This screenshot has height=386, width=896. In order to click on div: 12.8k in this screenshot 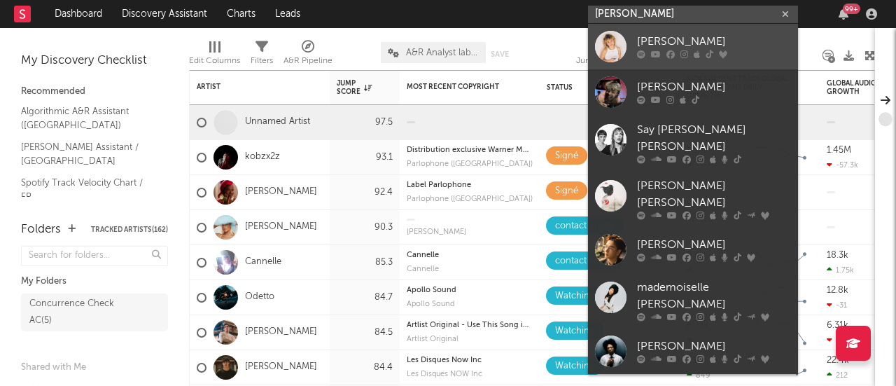, I will do `click(837, 290)`.